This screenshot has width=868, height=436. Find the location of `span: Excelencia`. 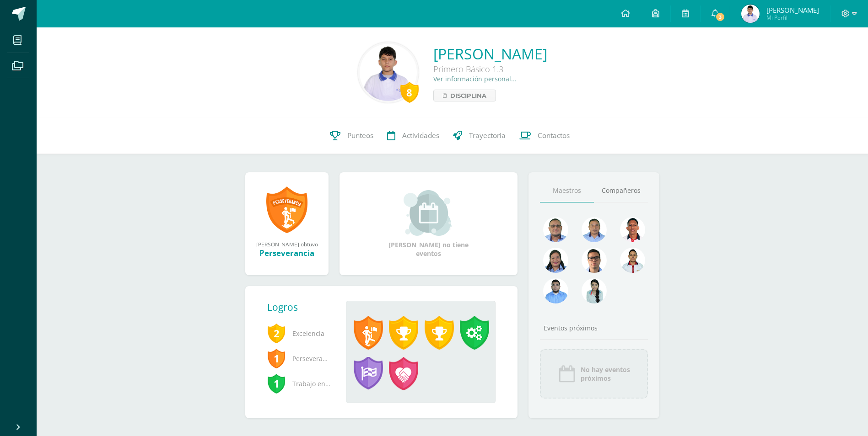

span: Excelencia is located at coordinates (299, 333).